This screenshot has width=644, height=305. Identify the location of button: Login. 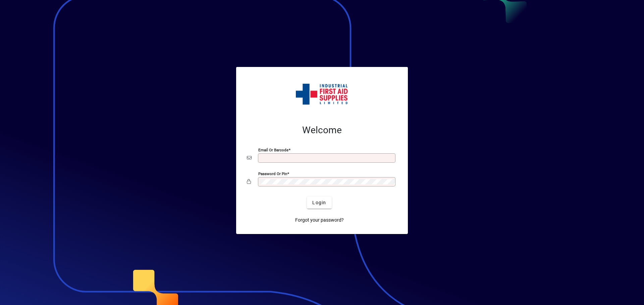
(319, 202).